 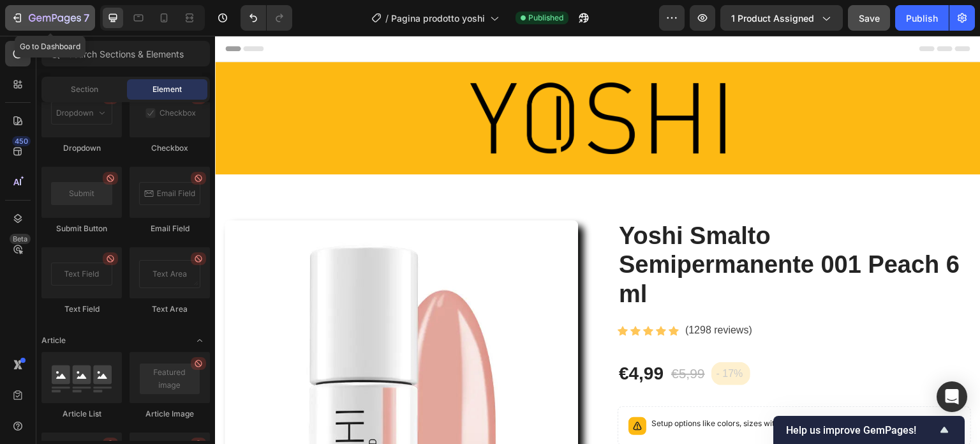 What do you see at coordinates (81, 148) in the screenshot?
I see `div: Dropdown` at bounding box center [81, 148].